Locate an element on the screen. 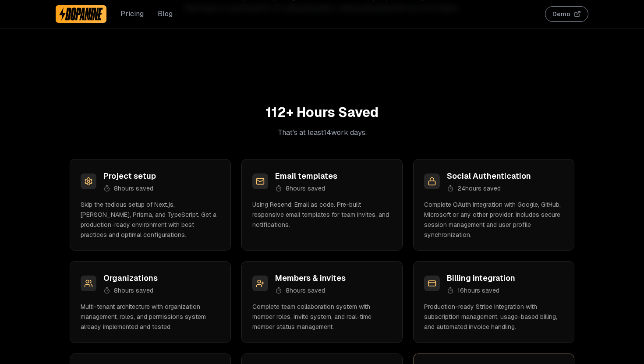 This screenshot has height=364, width=644. a: Dopamine is located at coordinates (81, 14).